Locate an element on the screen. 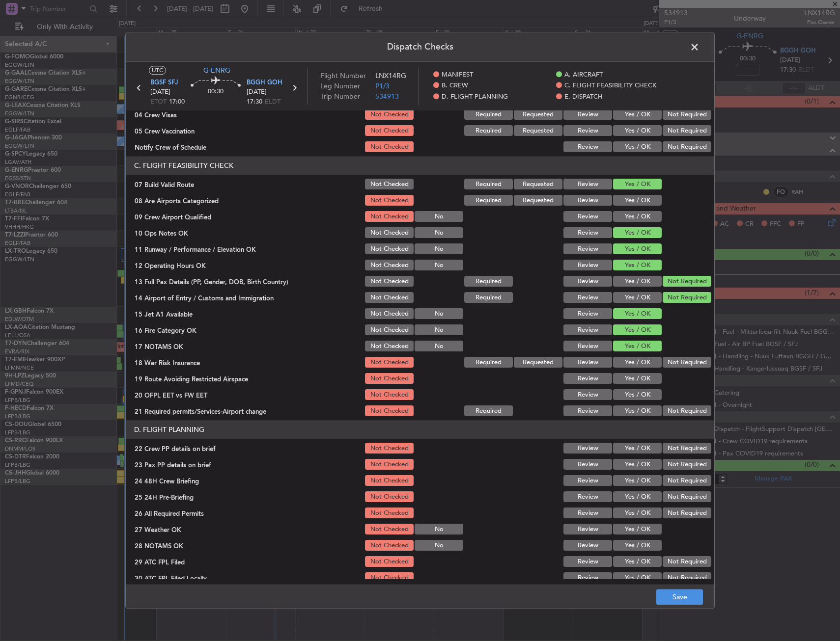 The height and width of the screenshot is (641, 840). header: Dispatch Checks is located at coordinates (420, 47).